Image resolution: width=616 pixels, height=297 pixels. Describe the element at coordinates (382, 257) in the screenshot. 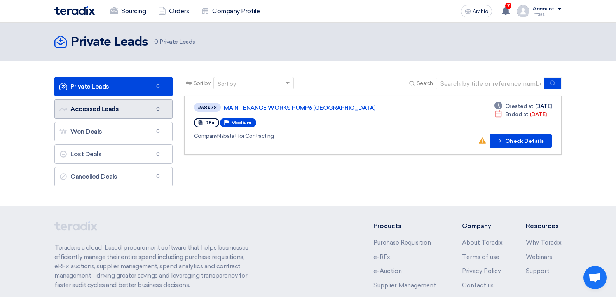

I see `font: e-RFx` at that location.